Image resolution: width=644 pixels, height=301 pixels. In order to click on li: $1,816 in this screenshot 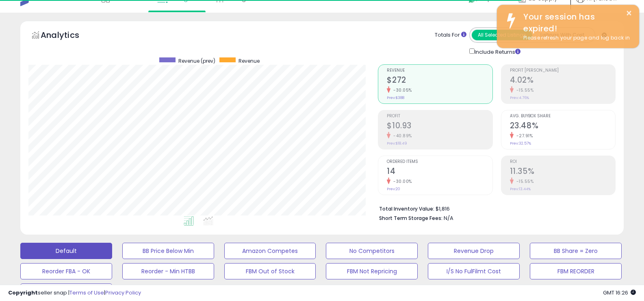, I will do `click(494, 207)`.